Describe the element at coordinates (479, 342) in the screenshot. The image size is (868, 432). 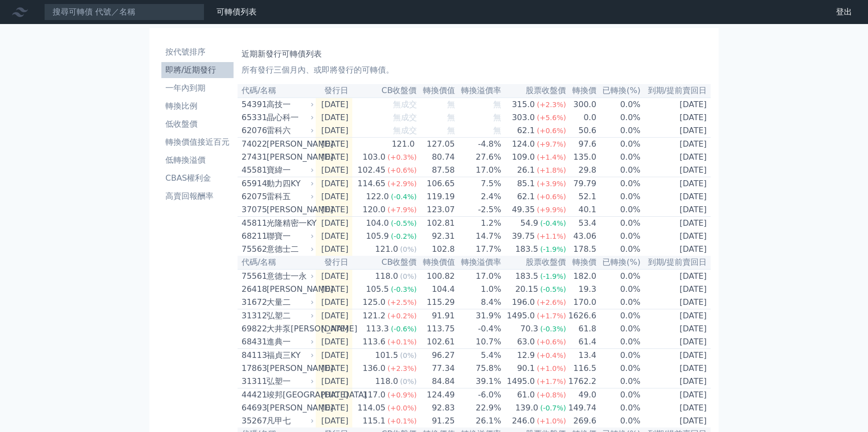
I see `td: 10.7%` at that location.